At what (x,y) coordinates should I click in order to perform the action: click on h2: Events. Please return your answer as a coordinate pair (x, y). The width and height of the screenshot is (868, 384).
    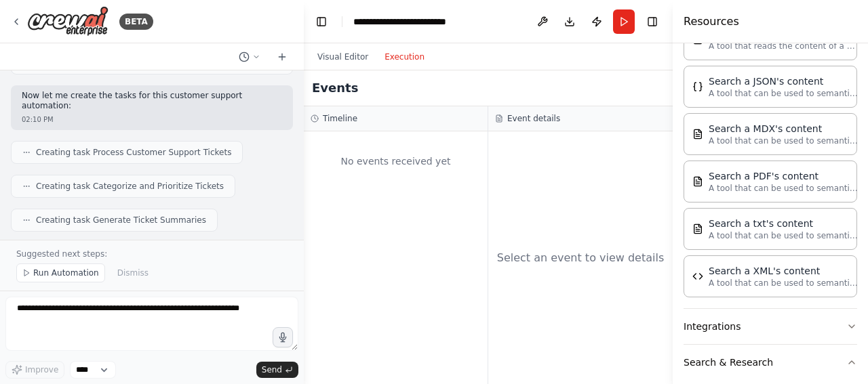
    Looking at the image, I should click on (335, 88).